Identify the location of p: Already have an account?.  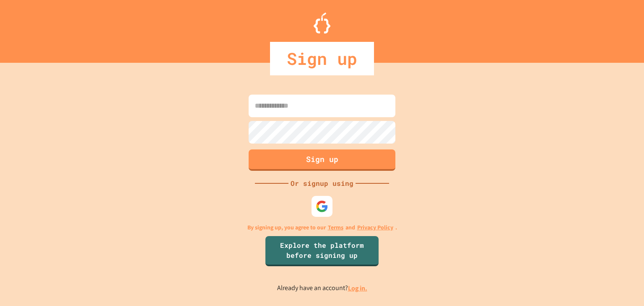
(322, 288).